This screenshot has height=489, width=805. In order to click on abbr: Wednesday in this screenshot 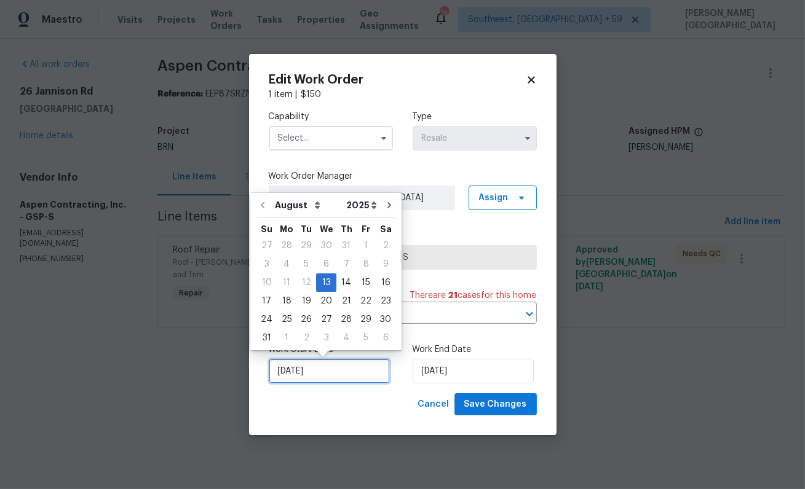, I will do `click(326, 229)`.